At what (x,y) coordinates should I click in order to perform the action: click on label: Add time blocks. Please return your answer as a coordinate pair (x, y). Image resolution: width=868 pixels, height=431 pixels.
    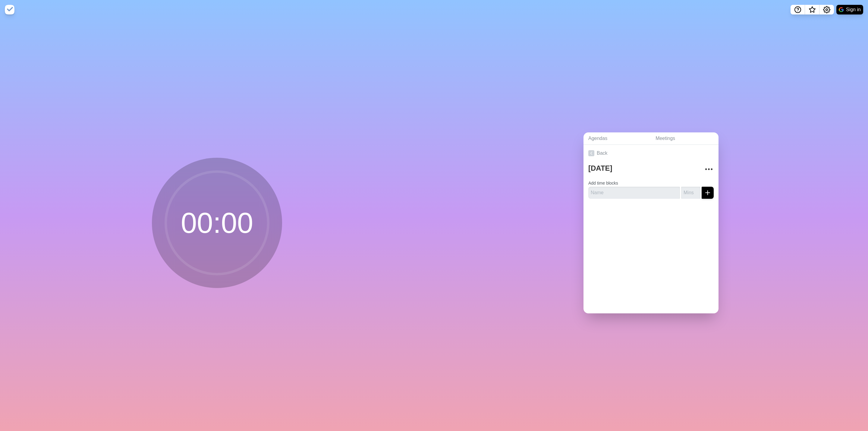
    Looking at the image, I should click on (603, 183).